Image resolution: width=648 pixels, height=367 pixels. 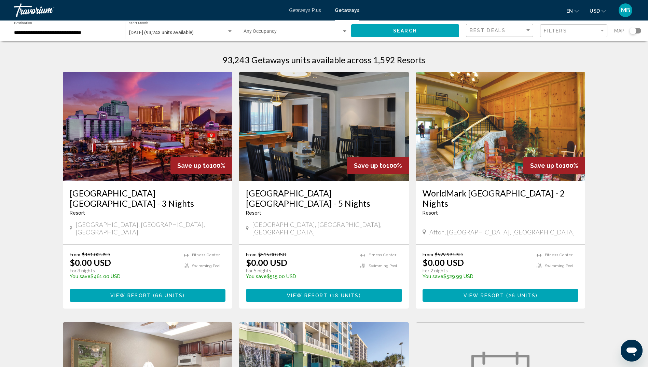 What do you see at coordinates (573, 11) in the screenshot?
I see `button: Change language` at bounding box center [573, 11].